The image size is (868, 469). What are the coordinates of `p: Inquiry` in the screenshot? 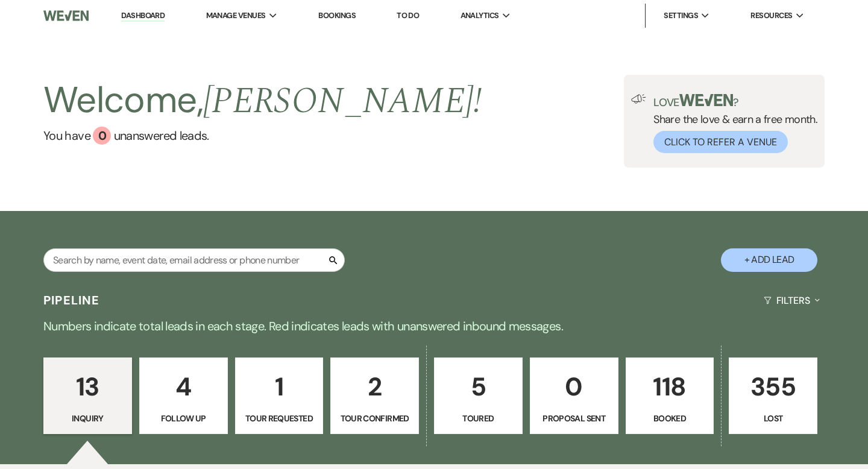 It's located at (87, 419).